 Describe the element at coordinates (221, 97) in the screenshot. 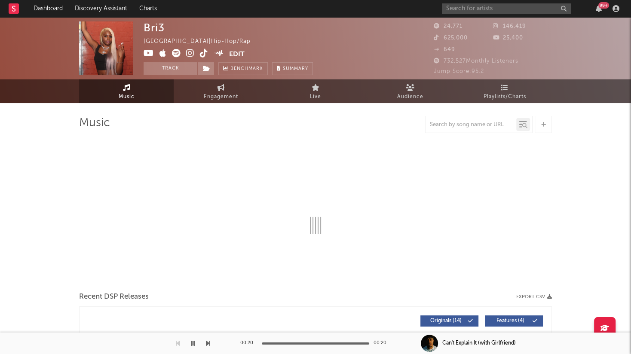

I see `span: Engagement` at that location.